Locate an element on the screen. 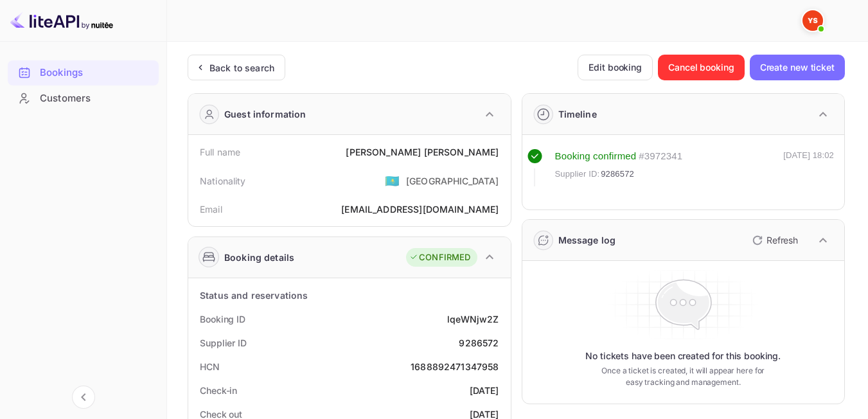 The width and height of the screenshot is (868, 419). div: Guest information is located at coordinates (265, 113).